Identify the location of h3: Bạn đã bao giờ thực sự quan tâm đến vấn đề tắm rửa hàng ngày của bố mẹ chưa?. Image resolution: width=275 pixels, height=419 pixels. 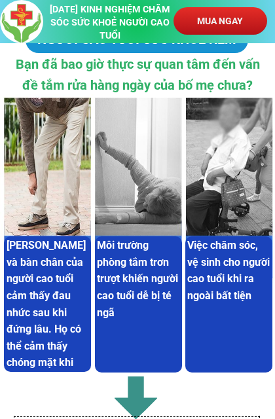
(138, 75).